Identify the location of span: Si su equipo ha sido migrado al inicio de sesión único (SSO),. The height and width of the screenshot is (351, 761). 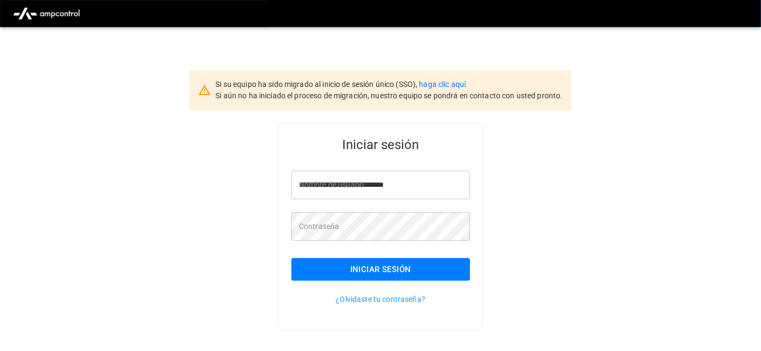
(317, 84).